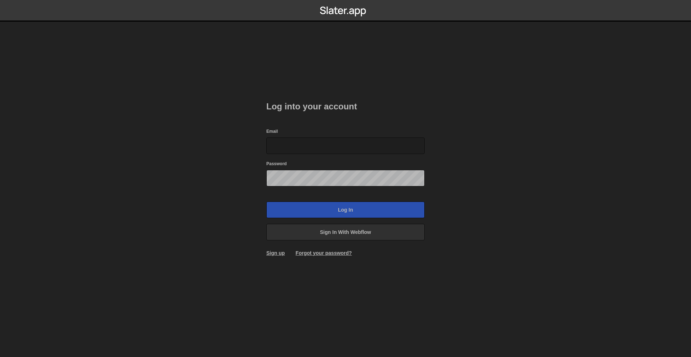  What do you see at coordinates (346, 232) in the screenshot?
I see `a: Sign in with Webflow` at bounding box center [346, 232].